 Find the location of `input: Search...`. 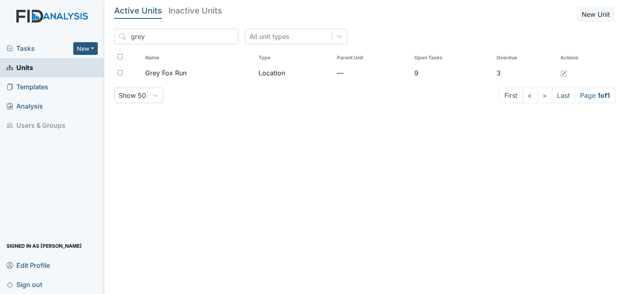

input: Search... is located at coordinates (176, 36).